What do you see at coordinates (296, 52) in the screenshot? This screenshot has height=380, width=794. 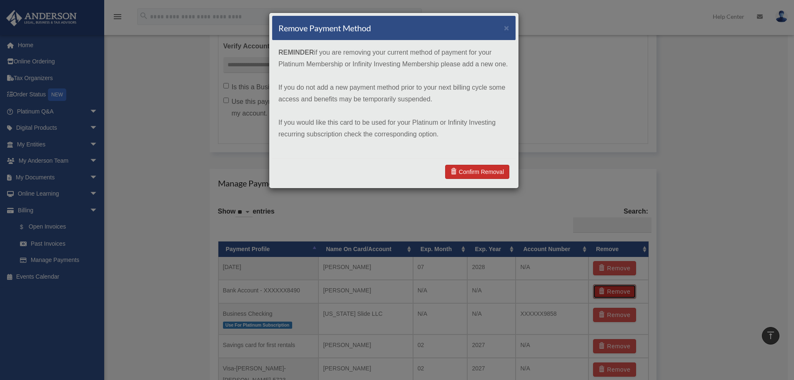 I see `strong: REMINDER` at bounding box center [296, 52].